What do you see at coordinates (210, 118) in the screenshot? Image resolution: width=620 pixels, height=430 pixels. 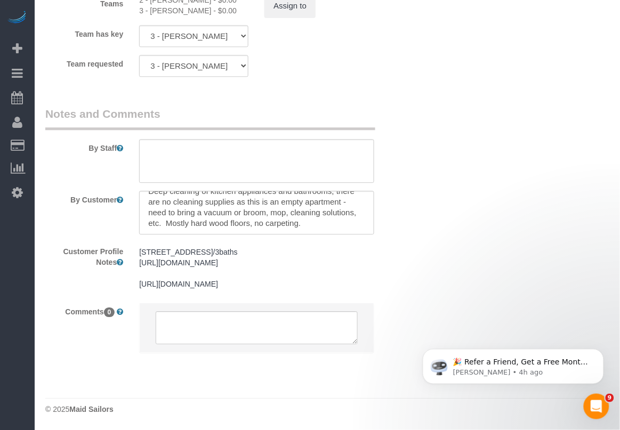 I see `legend: Notes and Comments` at bounding box center [210, 118].